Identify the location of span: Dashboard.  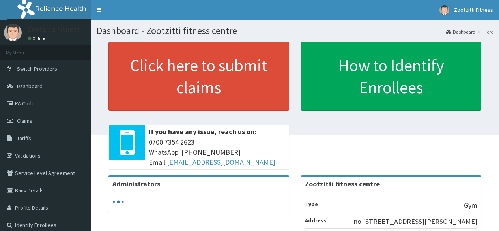
(30, 86).